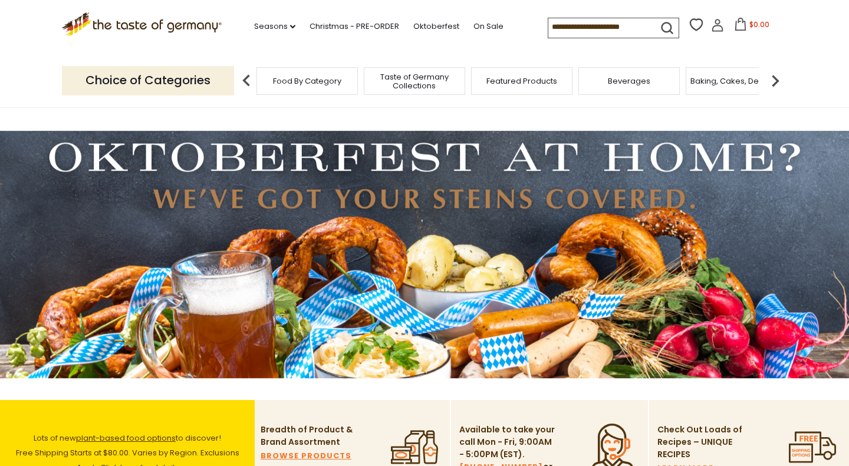 Image resolution: width=849 pixels, height=466 pixels. I want to click on a: Baking, Cakes, Desserts, so click(736, 81).